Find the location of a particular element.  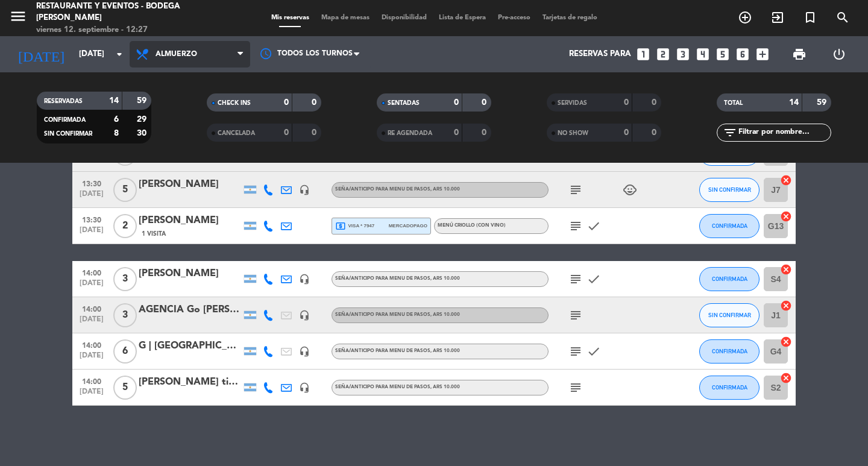

span: SIN CONFIRMAR is located at coordinates (68, 134).